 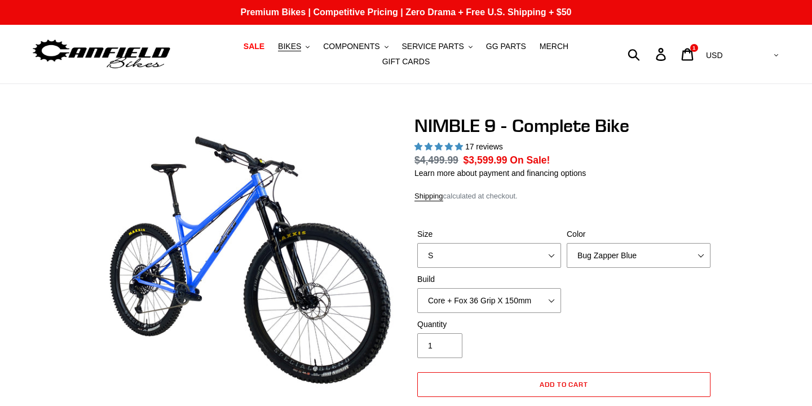 What do you see at coordinates (406, 61) in the screenshot?
I see `span: GIFT CARDS` at bounding box center [406, 61].